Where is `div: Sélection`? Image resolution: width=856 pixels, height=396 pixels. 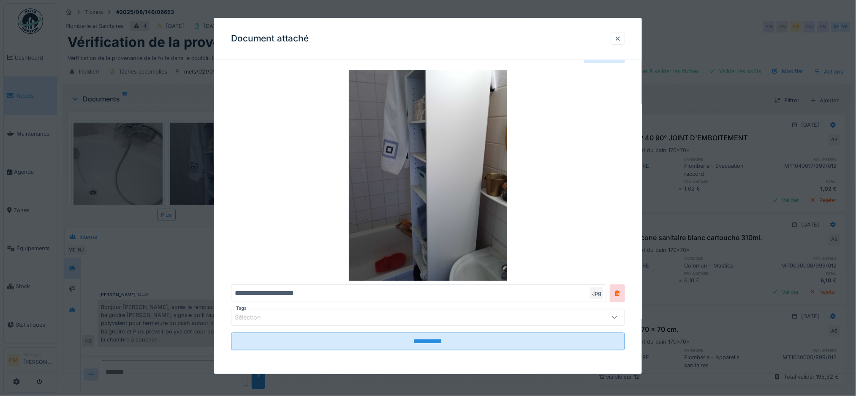
div: Sélection is located at coordinates (254, 318).